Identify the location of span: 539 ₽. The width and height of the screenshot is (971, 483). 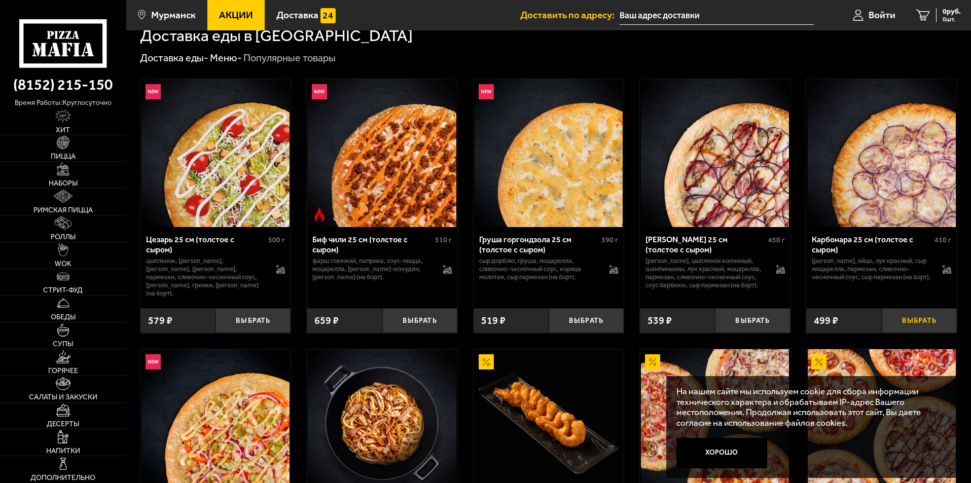
(660, 321).